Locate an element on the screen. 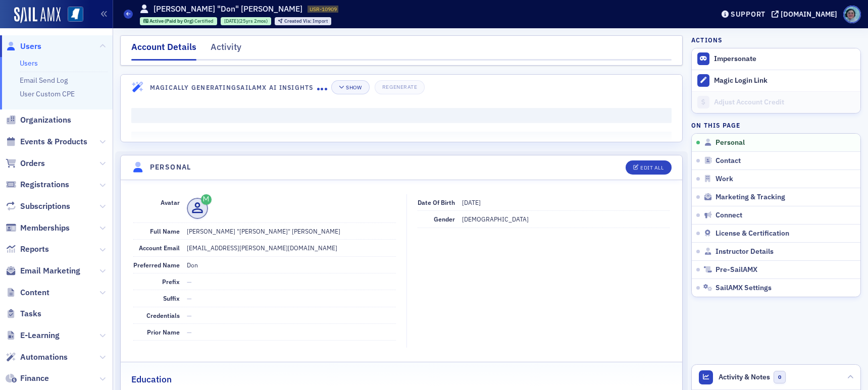 The image size is (868, 390). div: Edit All is located at coordinates (652, 168).